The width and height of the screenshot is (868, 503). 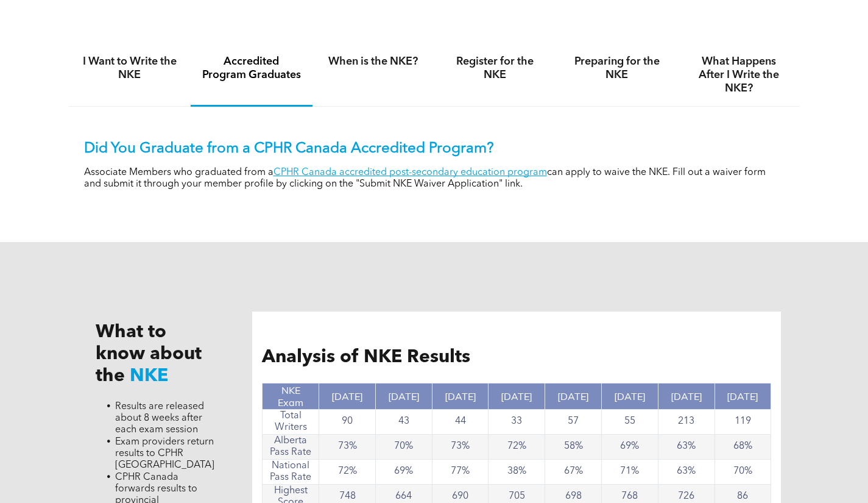 What do you see at coordinates (573, 421) in the screenshot?
I see `td: 57` at bounding box center [573, 421].